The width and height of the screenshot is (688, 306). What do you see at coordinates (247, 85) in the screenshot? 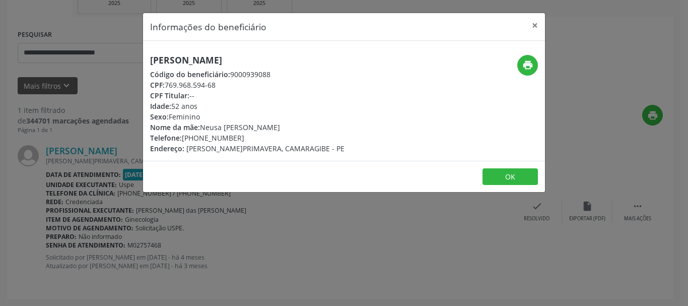
I see `div: 769.968.594-68` at bounding box center [247, 85].